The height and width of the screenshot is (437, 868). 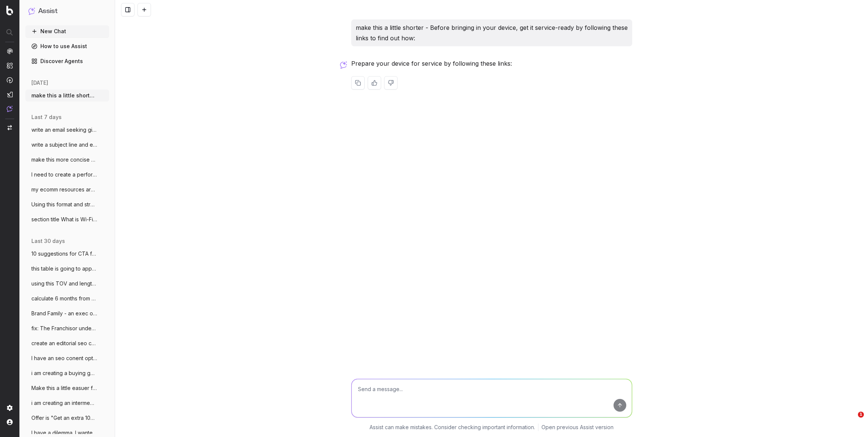 What do you see at coordinates (67, 284) in the screenshot?
I see `button: using this TOV and length: Cold snap? No` at bounding box center [67, 284].